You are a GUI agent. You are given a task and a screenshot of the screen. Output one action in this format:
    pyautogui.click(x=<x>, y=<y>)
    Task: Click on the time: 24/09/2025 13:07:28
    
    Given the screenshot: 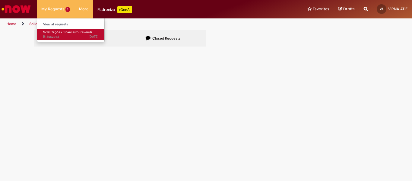 What is the action you would take?
    pyautogui.click(x=94, y=37)
    